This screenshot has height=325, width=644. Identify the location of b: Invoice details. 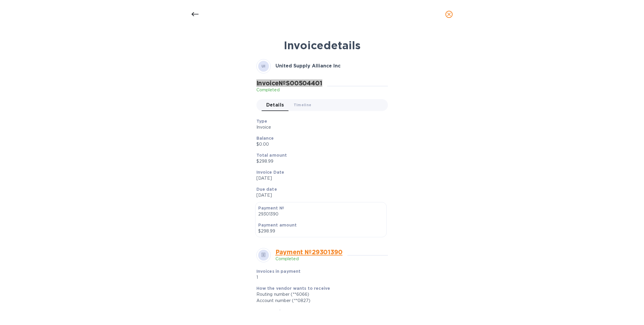
(322, 46).